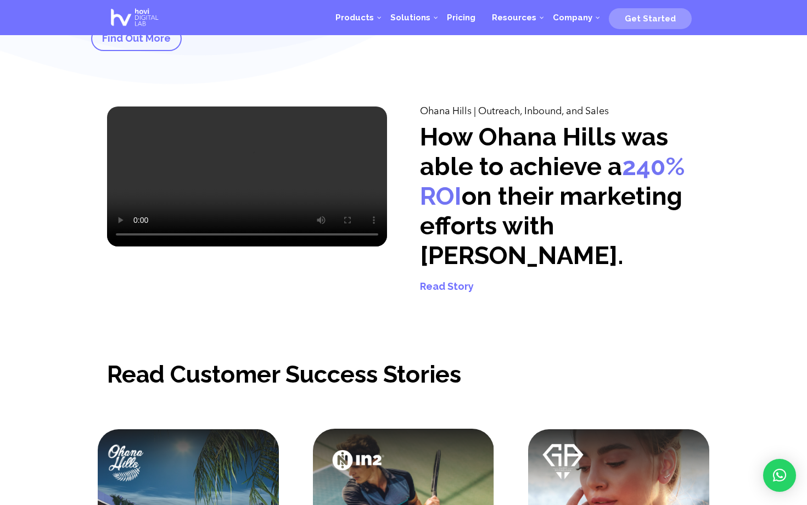  Describe the element at coordinates (573, 18) in the screenshot. I see `span: Company` at that location.